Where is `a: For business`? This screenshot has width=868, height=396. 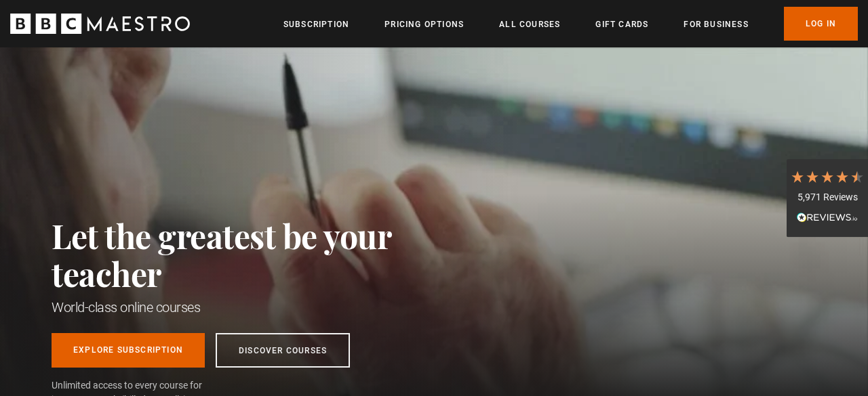 a: For business is located at coordinates (716, 24).